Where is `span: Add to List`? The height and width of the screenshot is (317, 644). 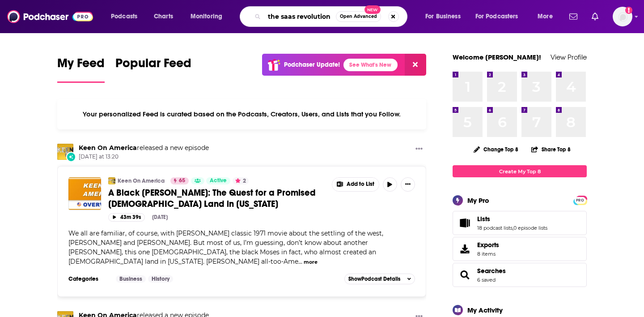 span: Add to List is located at coordinates (360, 184).